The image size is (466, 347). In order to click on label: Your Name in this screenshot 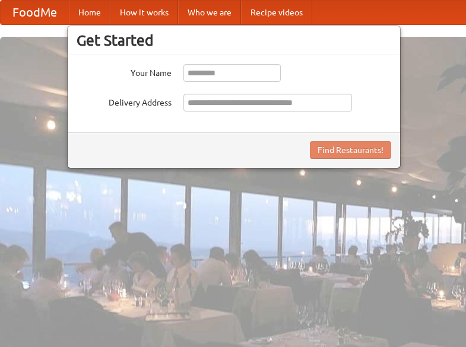, I will do `click(124, 71)`.